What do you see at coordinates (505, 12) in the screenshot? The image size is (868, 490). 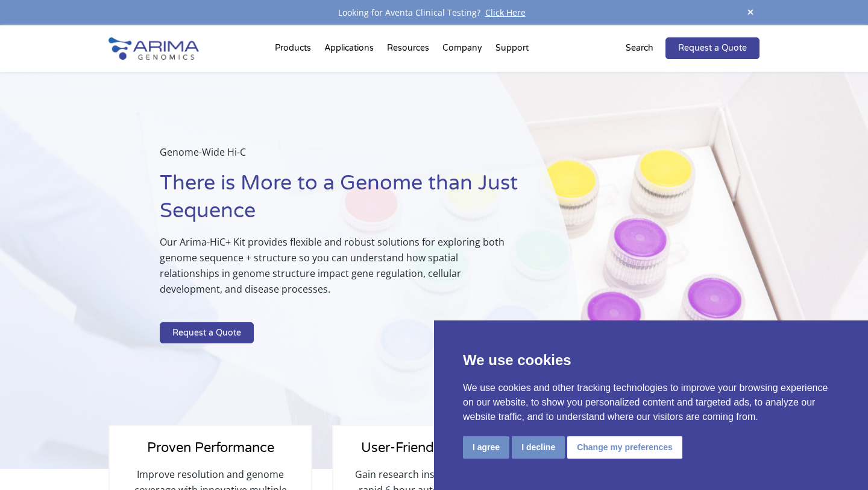 I see `a: Click Here` at bounding box center [505, 12].